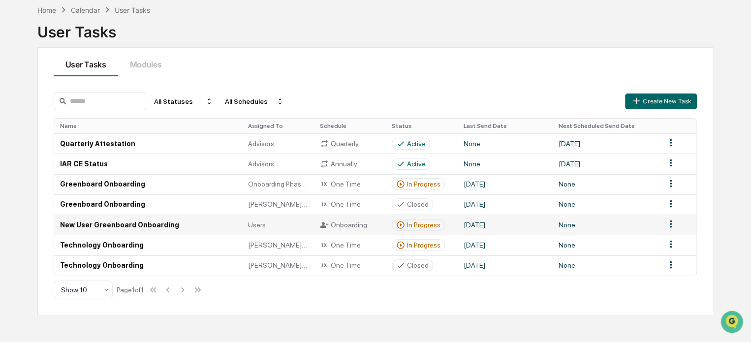 Image resolution: width=751 pixels, height=342 pixels. Describe the element at coordinates (422, 126) in the screenshot. I see `th: Status` at that location.